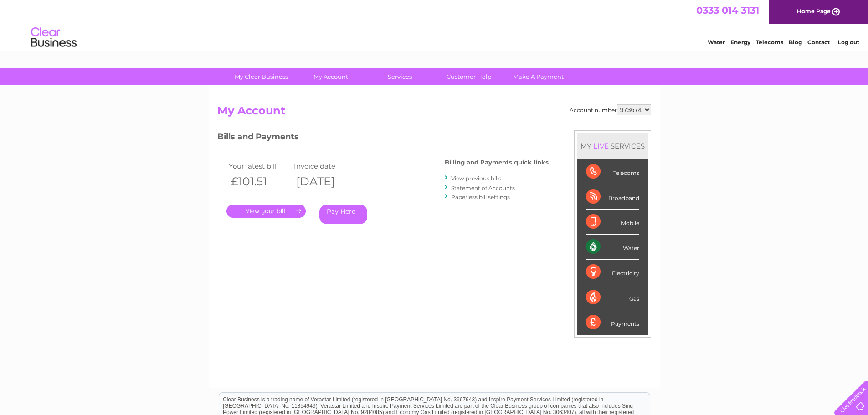 This screenshot has width=868, height=415. What do you see at coordinates (434, 113) in the screenshot?
I see `h2: My Account` at bounding box center [434, 113].